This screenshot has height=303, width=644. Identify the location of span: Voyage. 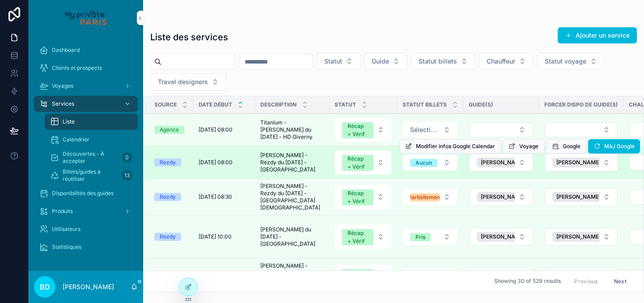
(529, 146).